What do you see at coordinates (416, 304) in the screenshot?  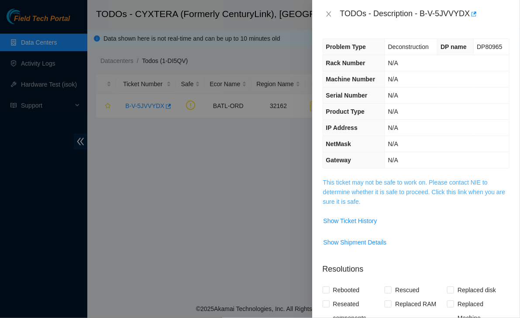 I see `span: Replaced RAM` at bounding box center [416, 304].